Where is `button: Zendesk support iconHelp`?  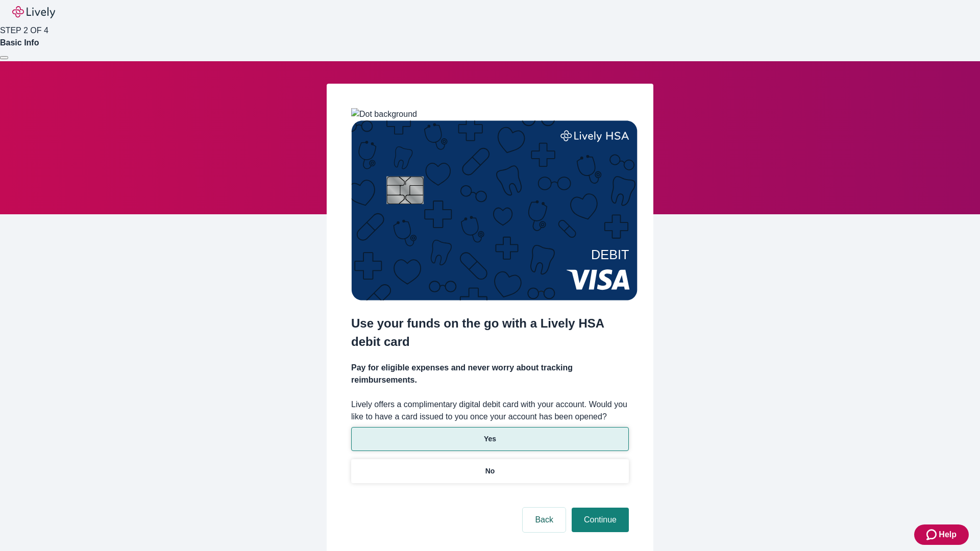
button: Zendesk support iconHelp is located at coordinates (941, 535).